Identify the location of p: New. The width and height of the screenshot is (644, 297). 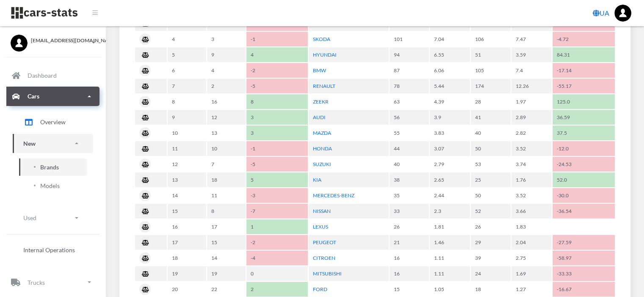
(29, 144).